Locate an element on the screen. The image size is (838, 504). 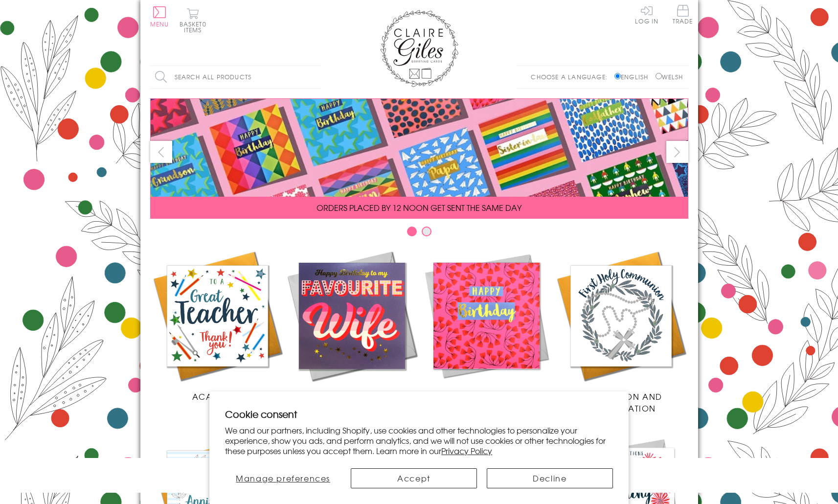
a: Academic is located at coordinates (217, 325).